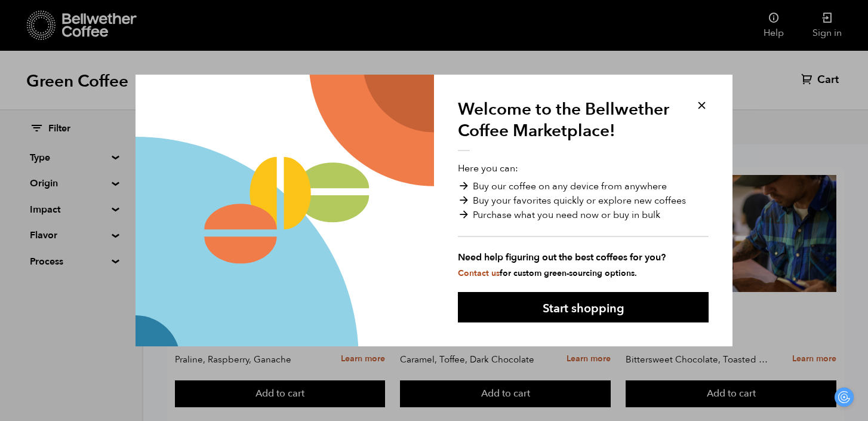  I want to click on li: Buy our coffee on any device from anywhere, so click(583, 186).